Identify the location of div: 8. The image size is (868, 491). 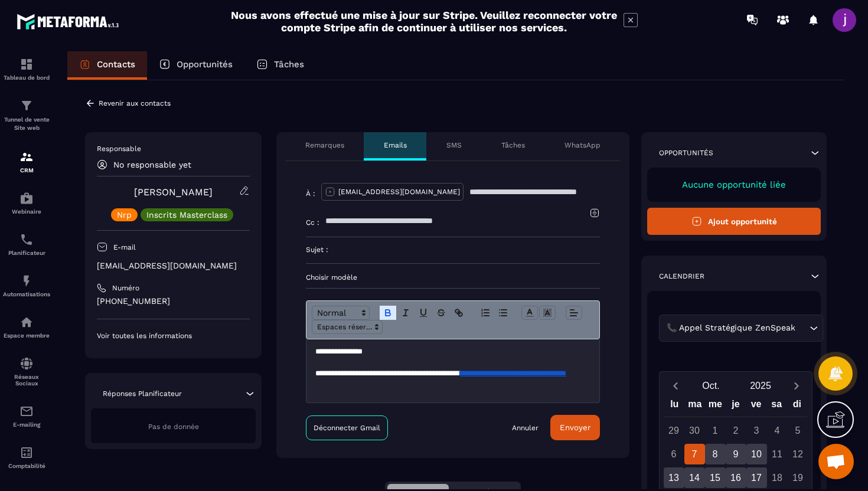
(715, 454).